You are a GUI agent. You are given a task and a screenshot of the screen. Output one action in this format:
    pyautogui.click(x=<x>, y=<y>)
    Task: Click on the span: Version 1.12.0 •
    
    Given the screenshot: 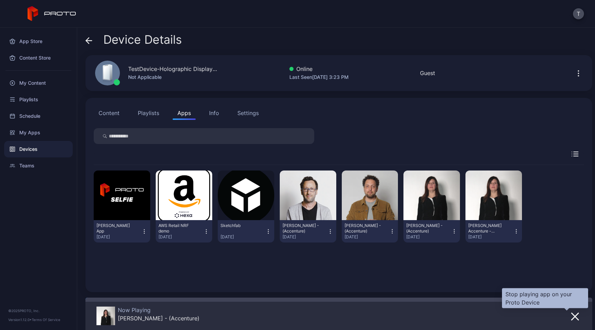 What is the action you would take?
    pyautogui.click(x=20, y=320)
    